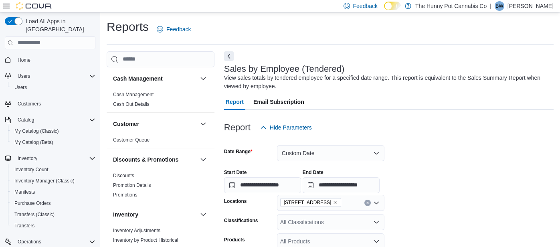 This screenshot has width=560, height=247. I want to click on p: The Hunny Pot Cannabis Co, so click(451, 6).